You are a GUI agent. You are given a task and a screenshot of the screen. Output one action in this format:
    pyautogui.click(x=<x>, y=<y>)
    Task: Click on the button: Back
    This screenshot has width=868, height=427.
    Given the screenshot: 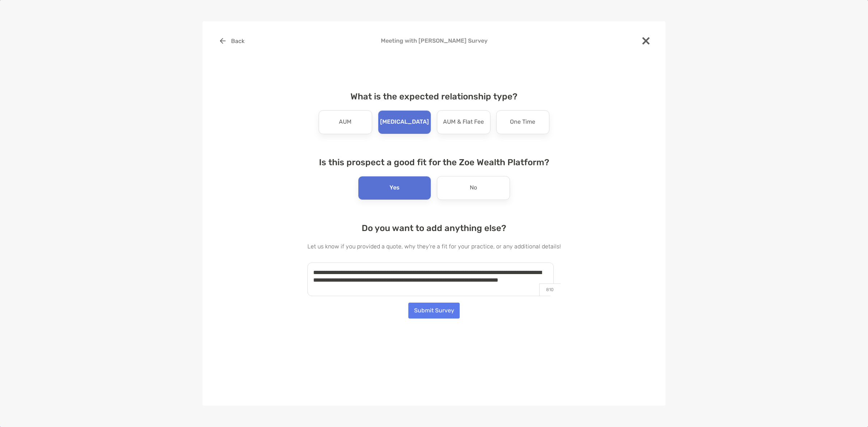 What is the action you would take?
    pyautogui.click(x=232, y=41)
    